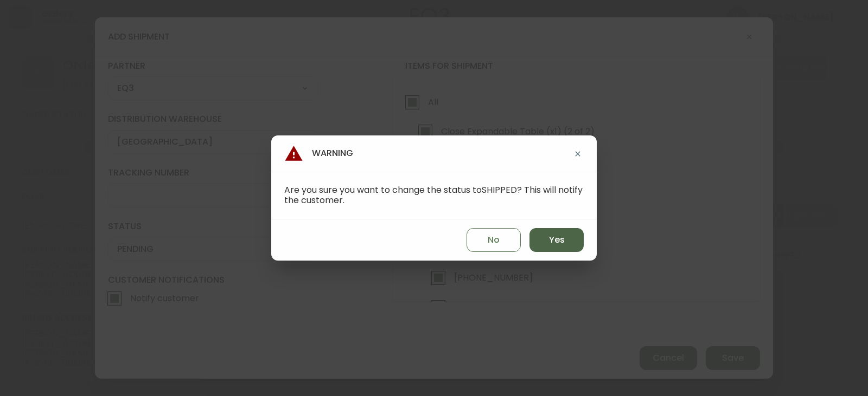 The height and width of the screenshot is (396, 868). What do you see at coordinates (493, 240) in the screenshot?
I see `button: No` at bounding box center [493, 240].